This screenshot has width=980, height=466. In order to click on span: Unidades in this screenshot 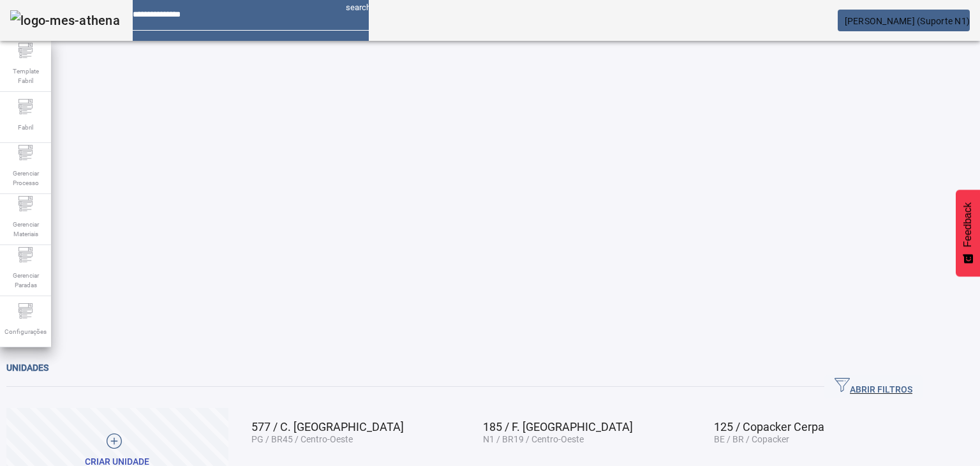, I will do `click(27, 367)`.